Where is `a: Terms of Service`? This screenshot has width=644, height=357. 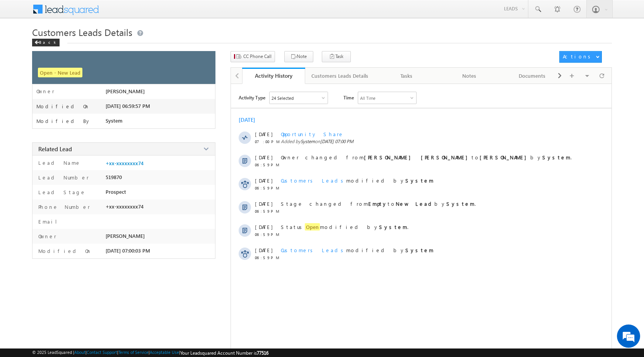
a: Terms of Service is located at coordinates (134, 352).